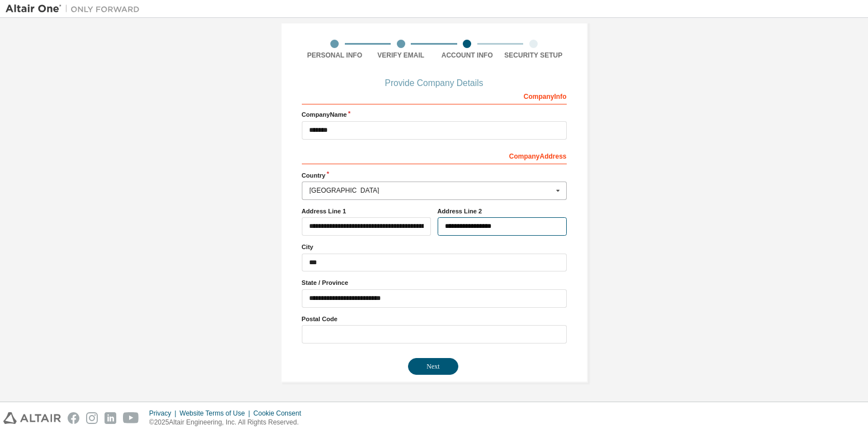 The width and height of the screenshot is (868, 434). I want to click on label: Country, so click(434, 176).